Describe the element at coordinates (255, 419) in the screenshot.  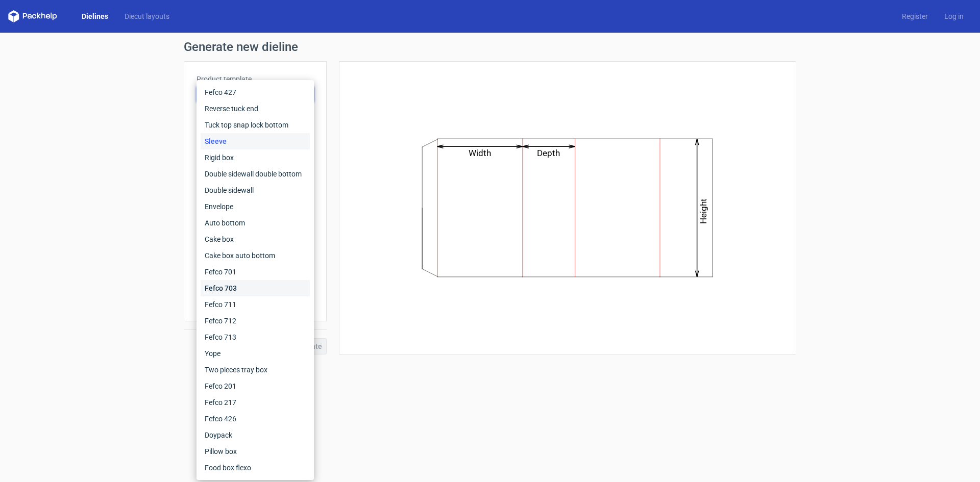
I see `div: Fefco 426` at that location.